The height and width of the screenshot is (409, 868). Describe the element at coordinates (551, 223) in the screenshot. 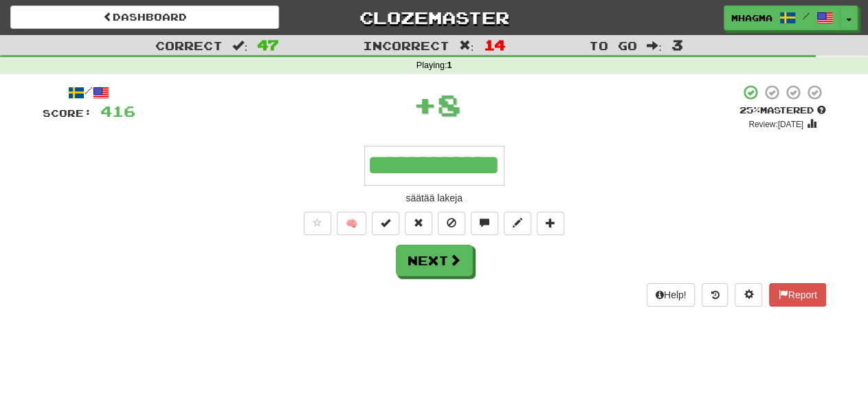

I see `button: Add to collection (alt+a)` at that location.